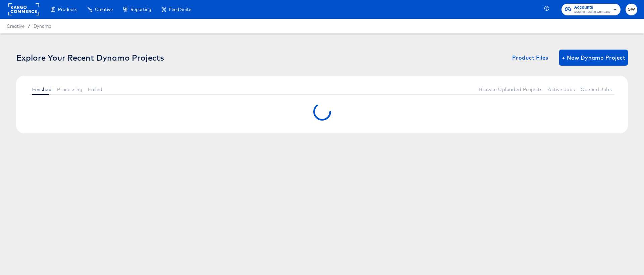 The height and width of the screenshot is (275, 644). Describe the element at coordinates (90, 58) in the screenshot. I see `div: Explore Your Recent Dynamo Projects` at that location.